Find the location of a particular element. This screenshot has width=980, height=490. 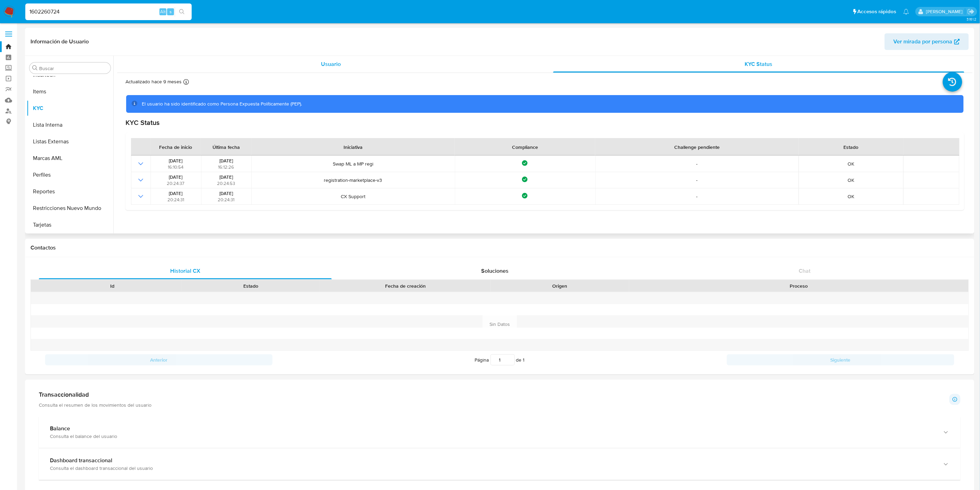

span: Historial CX is located at coordinates (185, 271).